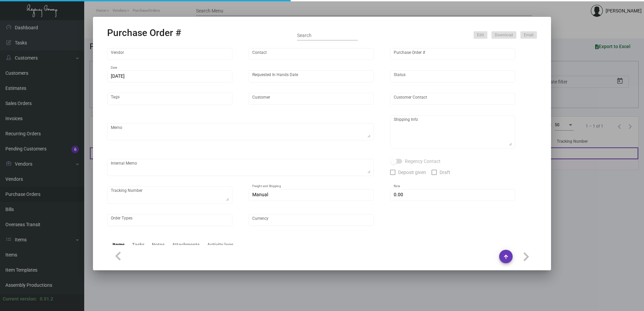 Image resolution: width=644 pixels, height=311 pixels. I want to click on span: Deposit given, so click(412, 172).